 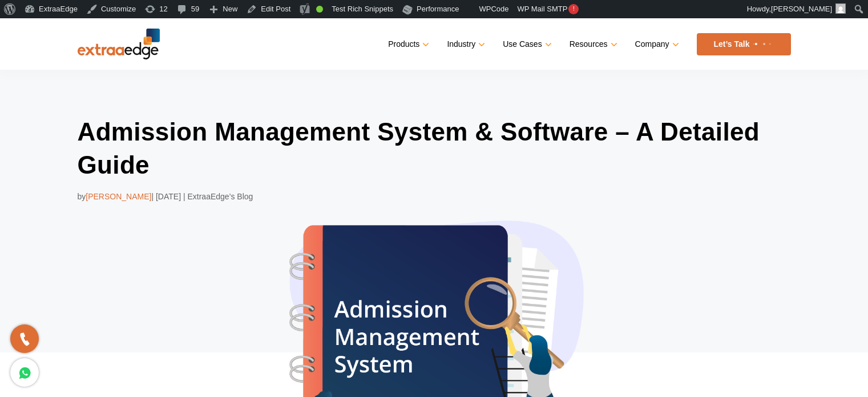 What do you see at coordinates (593, 44) in the screenshot?
I see `a: Resources` at bounding box center [593, 44].